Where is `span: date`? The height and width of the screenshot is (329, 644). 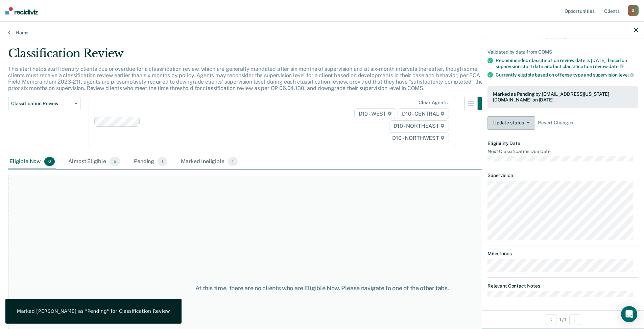
span: date is located at coordinates (616, 67).